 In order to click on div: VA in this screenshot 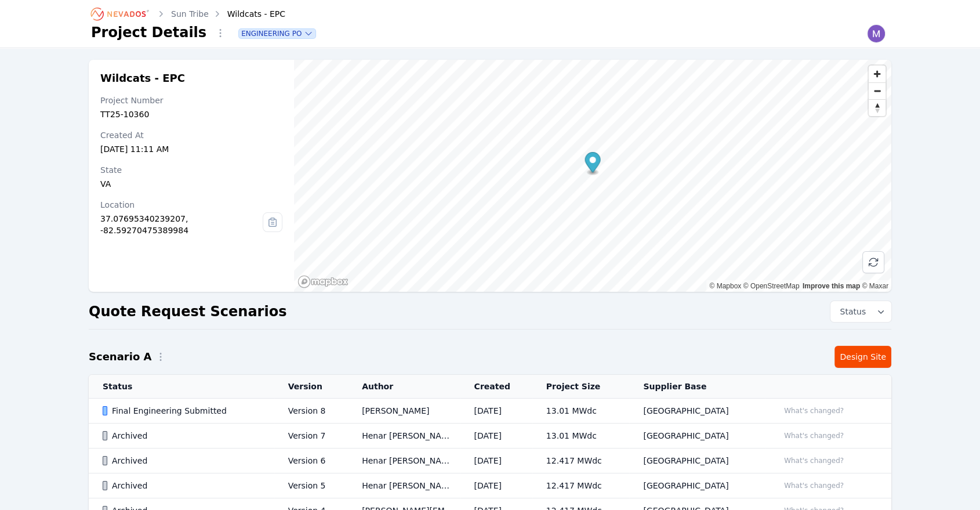, I will do `click(191, 184)`.